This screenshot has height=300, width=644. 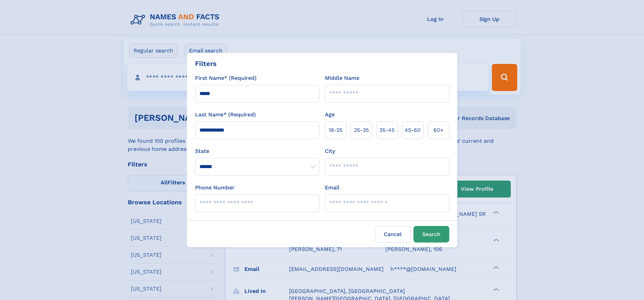 What do you see at coordinates (257, 151) in the screenshot?
I see `label: State` at bounding box center [257, 151].